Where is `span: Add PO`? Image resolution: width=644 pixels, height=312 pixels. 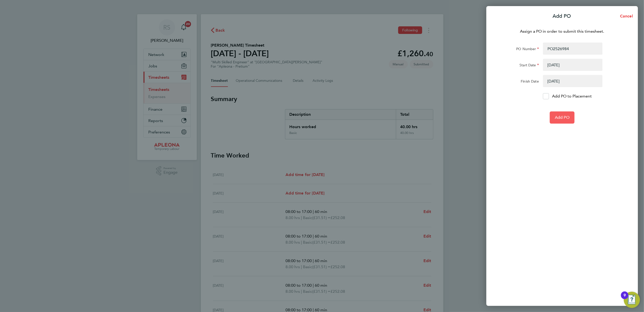
span: Add PO is located at coordinates (562, 117).